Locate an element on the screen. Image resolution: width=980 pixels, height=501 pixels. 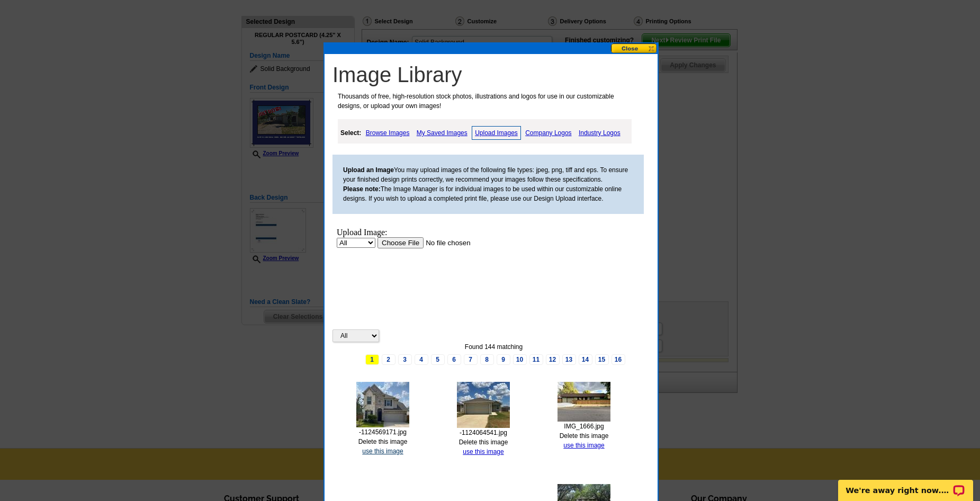
a: 16 is located at coordinates (618, 360).